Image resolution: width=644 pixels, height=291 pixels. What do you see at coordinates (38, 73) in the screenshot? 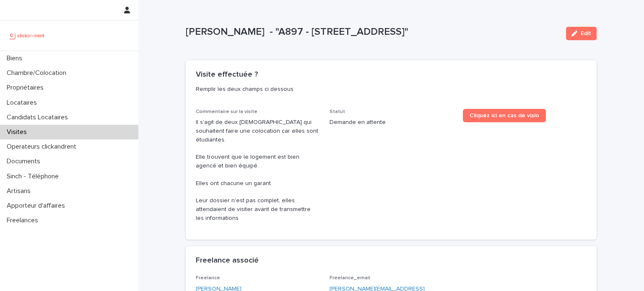
I see `p: Chambre/Colocation` at bounding box center [38, 73].